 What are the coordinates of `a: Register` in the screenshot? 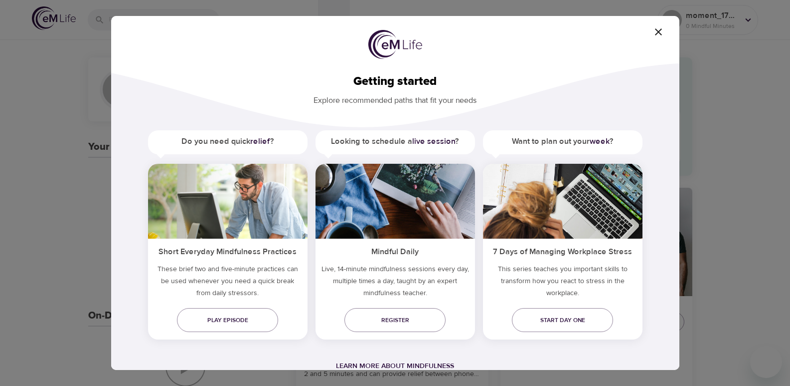 It's located at (395, 320).